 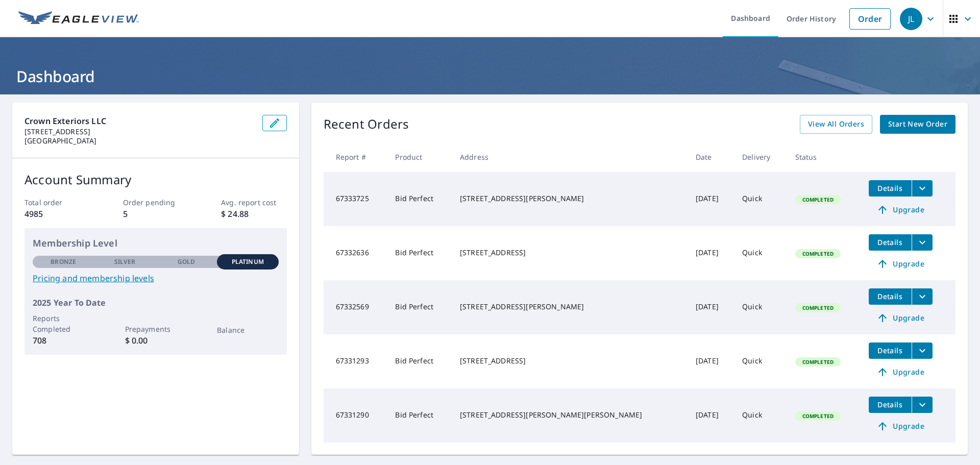 I want to click on td: 67333725, so click(x=356, y=199).